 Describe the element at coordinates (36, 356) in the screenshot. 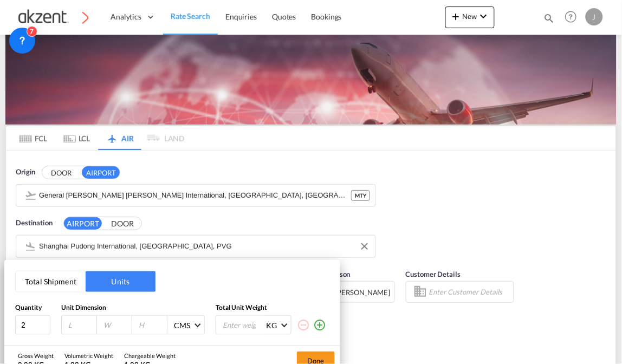

I see `div: Gross Weight` at that location.